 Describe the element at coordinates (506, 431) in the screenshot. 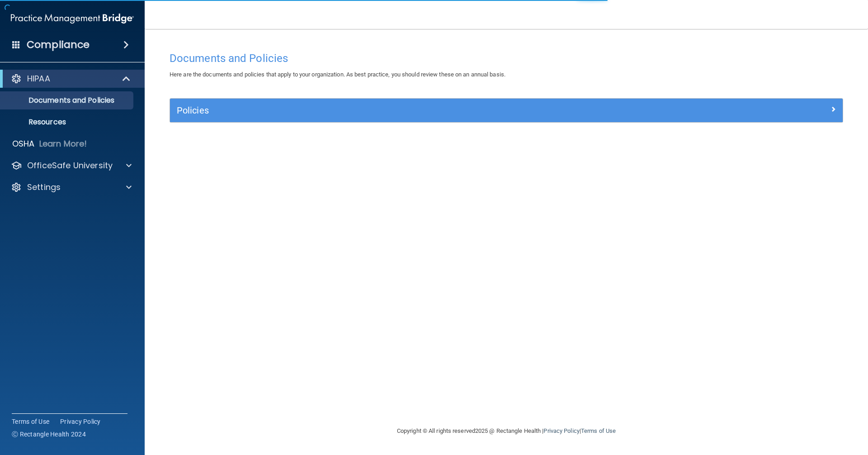

I see `div: Copyright © All rights reserved 2025 @ Rectangle Health | |` at that location.